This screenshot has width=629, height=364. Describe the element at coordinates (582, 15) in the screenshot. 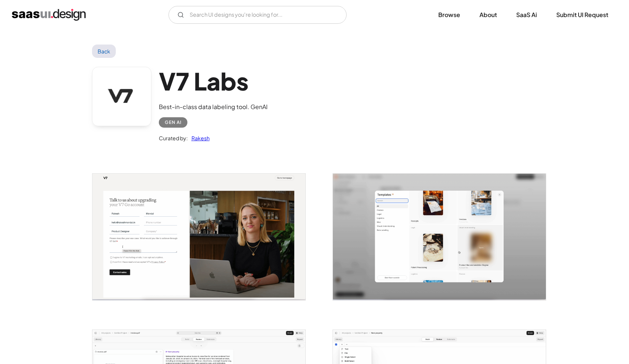

I see `a: Submit UI Request` at that location.